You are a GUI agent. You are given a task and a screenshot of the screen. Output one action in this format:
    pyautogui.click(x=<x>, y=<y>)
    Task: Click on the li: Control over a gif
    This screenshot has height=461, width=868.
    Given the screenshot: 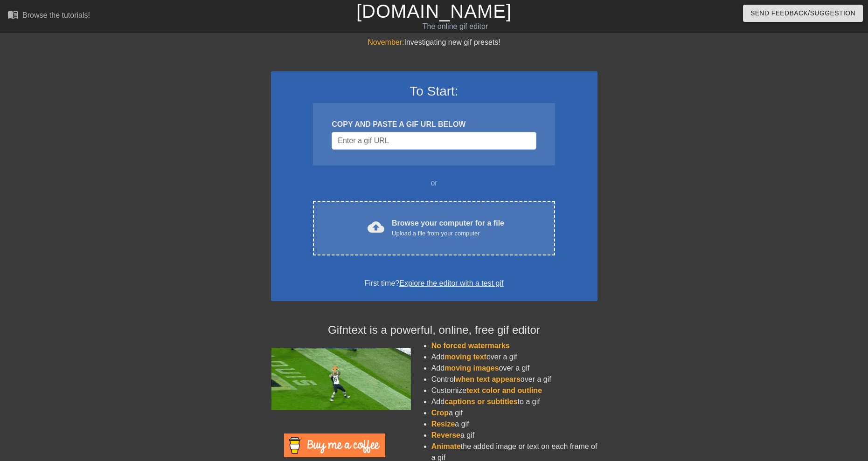 What is the action you would take?
    pyautogui.click(x=514, y=379)
    